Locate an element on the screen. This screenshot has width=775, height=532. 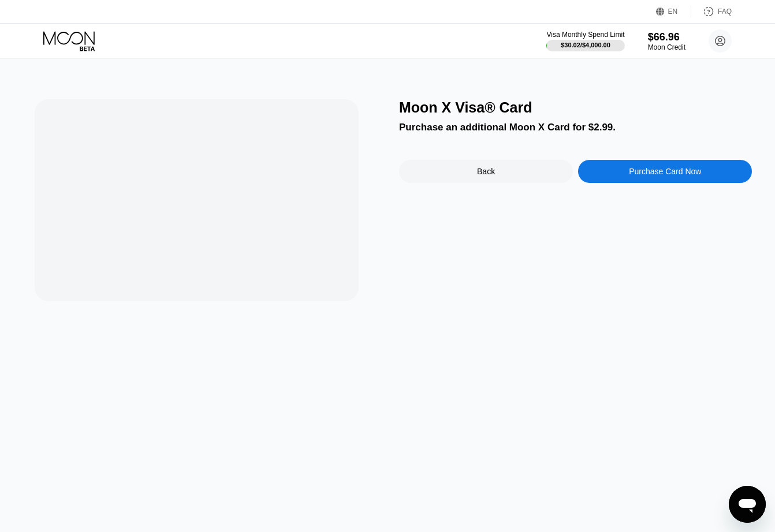
div: Visa Monthly Spend Limit is located at coordinates (584, 35).